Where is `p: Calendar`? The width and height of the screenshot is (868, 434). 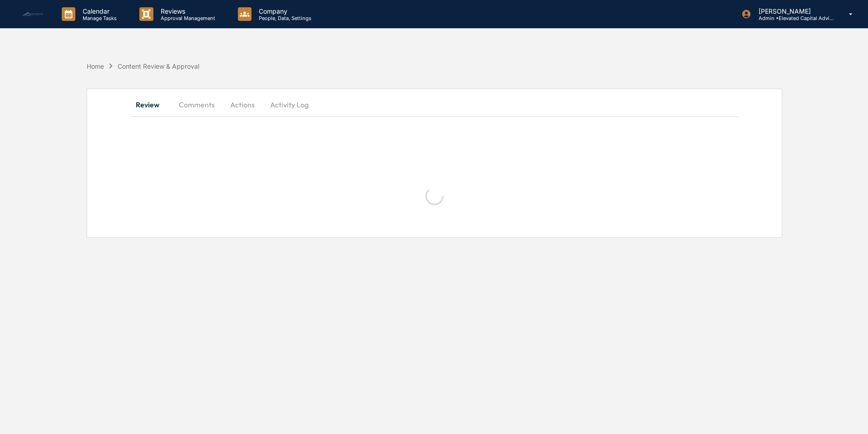 p: Calendar is located at coordinates (98, 11).